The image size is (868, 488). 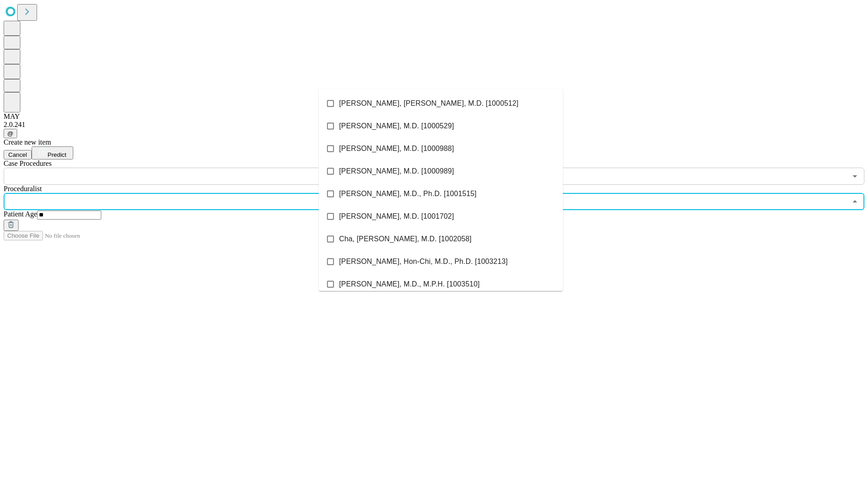 What do you see at coordinates (57, 155) in the screenshot?
I see `span: Predict` at bounding box center [57, 155].